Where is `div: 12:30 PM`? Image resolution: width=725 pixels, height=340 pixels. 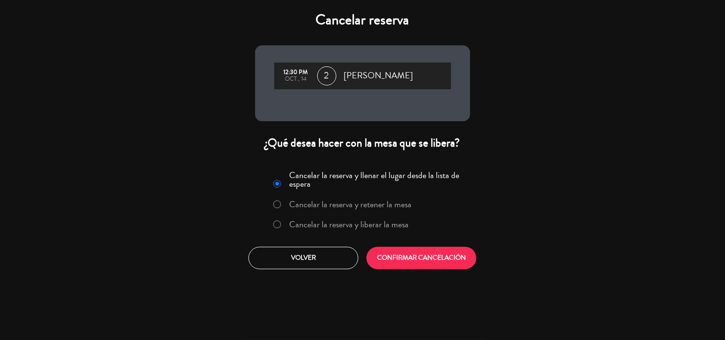
div: 12:30 PM is located at coordinates (296, 73).